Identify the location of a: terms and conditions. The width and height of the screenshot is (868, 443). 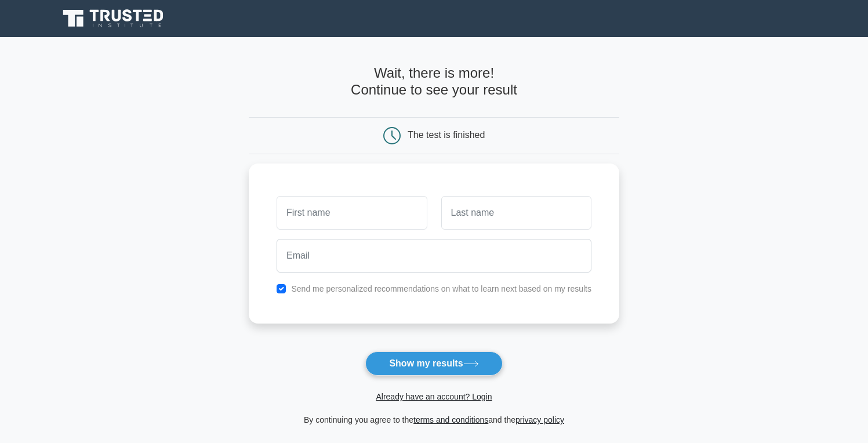
(450, 420).